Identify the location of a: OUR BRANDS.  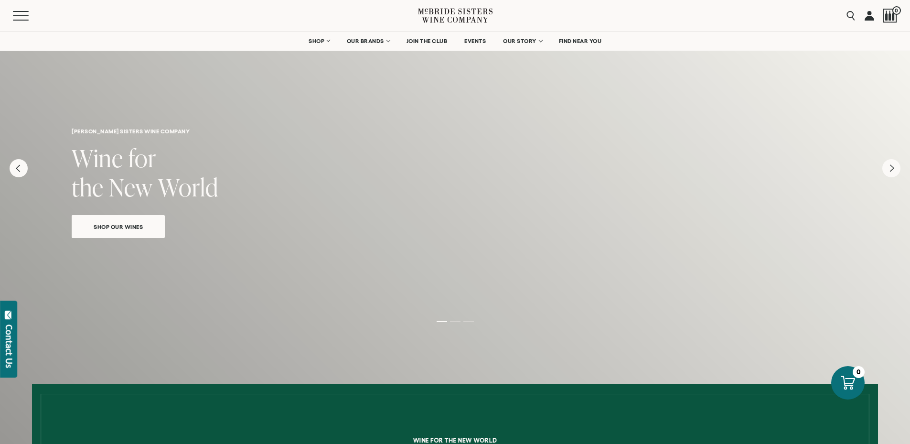
(368, 41).